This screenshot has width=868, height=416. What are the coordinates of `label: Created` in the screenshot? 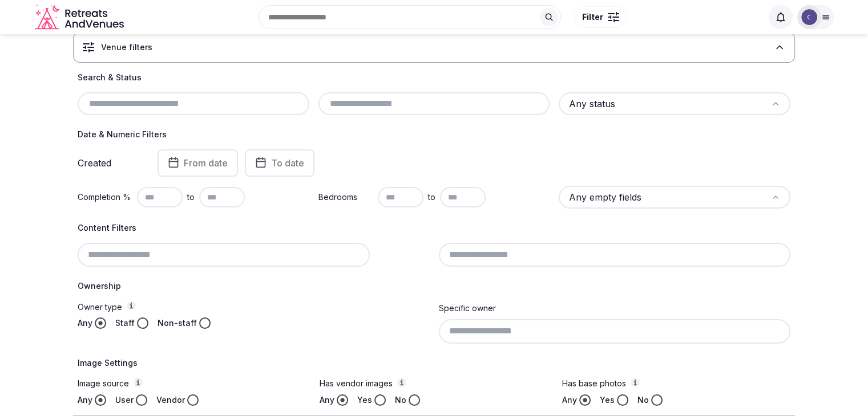 It's located at (110, 163).